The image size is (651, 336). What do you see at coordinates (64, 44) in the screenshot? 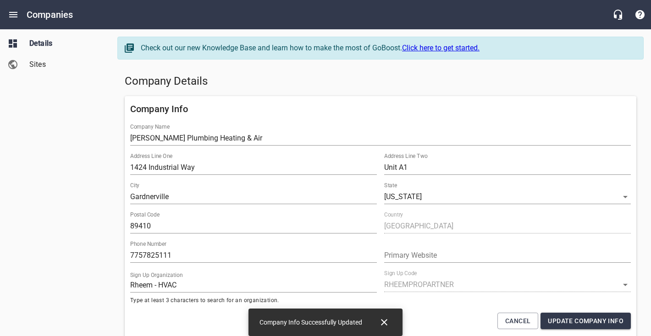
I see `span: Details` at bounding box center [64, 44].